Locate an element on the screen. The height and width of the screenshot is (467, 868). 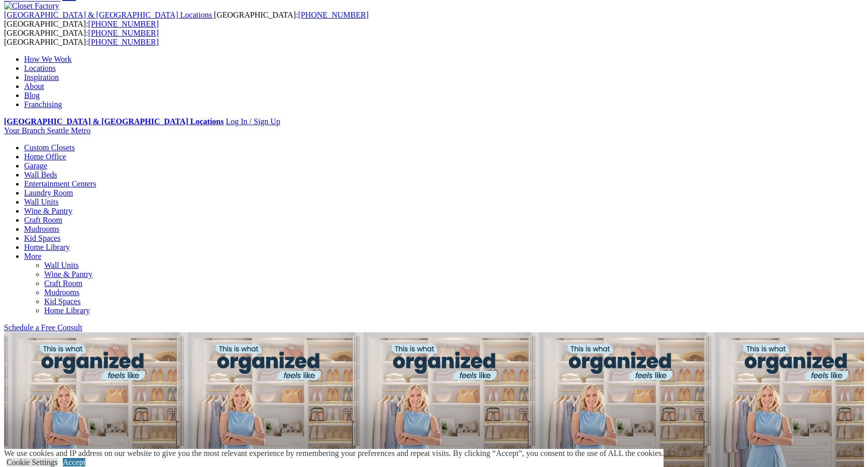
a: How We Work is located at coordinates (48, 59).